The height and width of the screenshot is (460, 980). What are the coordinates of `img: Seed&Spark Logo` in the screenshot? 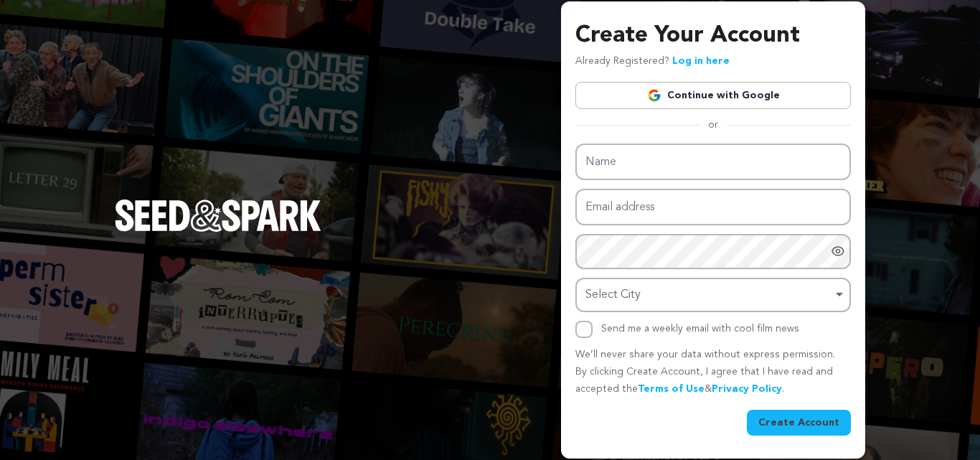 It's located at (218, 216).